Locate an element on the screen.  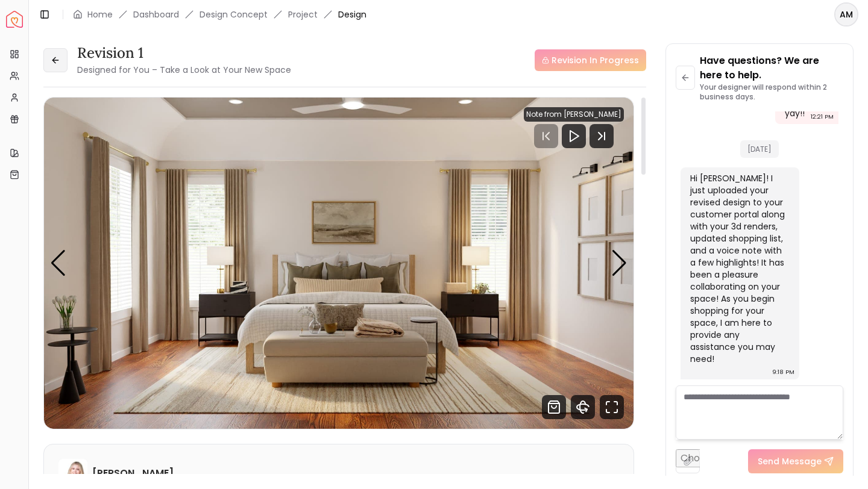
div: Next slide is located at coordinates (619, 264).